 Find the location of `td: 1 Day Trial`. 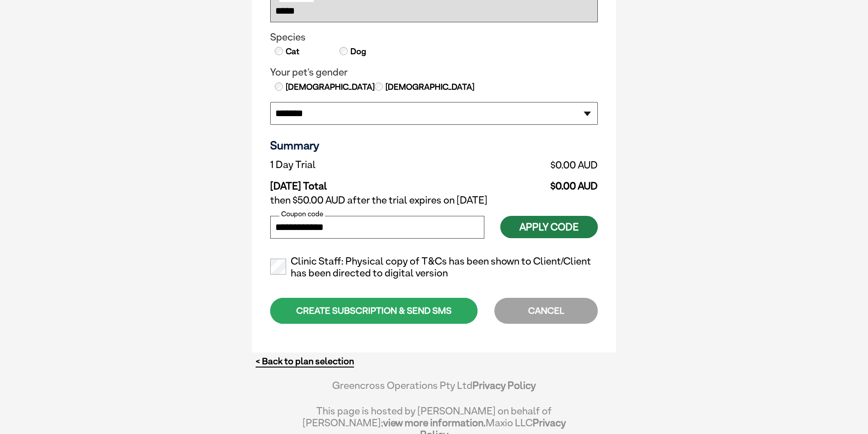

td: 1 Day Trial is located at coordinates (359, 164).